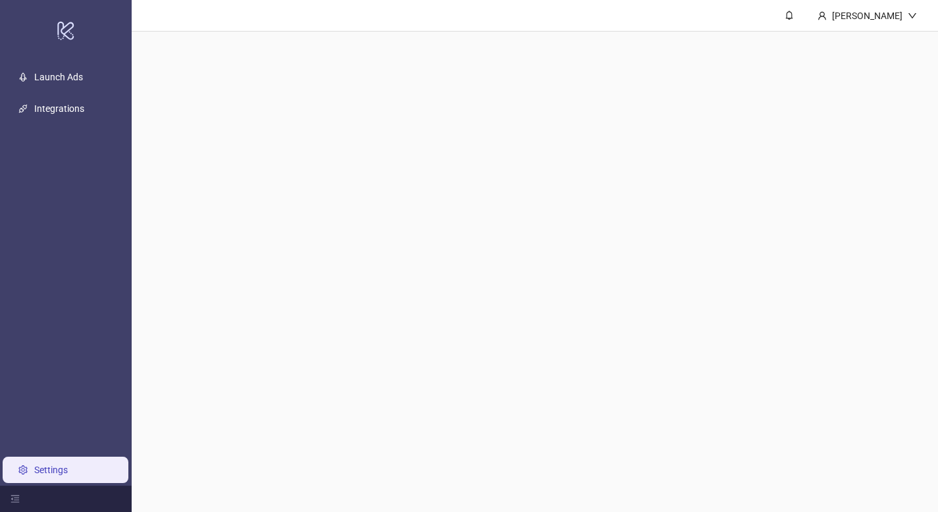  What do you see at coordinates (59, 109) in the screenshot?
I see `a: Integrations` at bounding box center [59, 109].